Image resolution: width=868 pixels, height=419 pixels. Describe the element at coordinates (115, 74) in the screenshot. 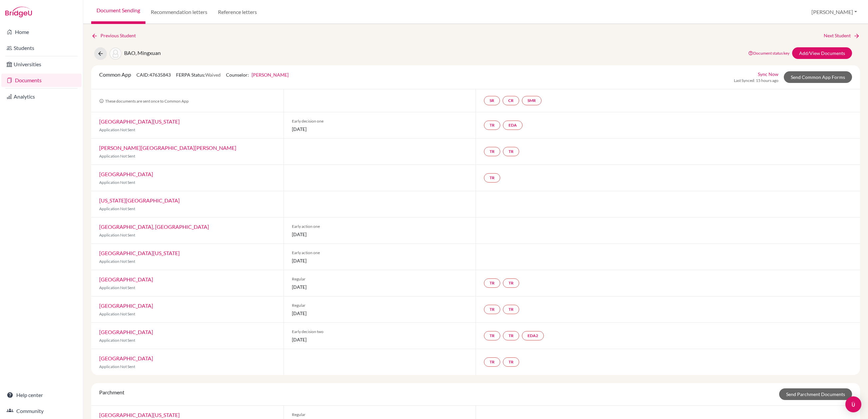

I see `span: Common App` at that location.